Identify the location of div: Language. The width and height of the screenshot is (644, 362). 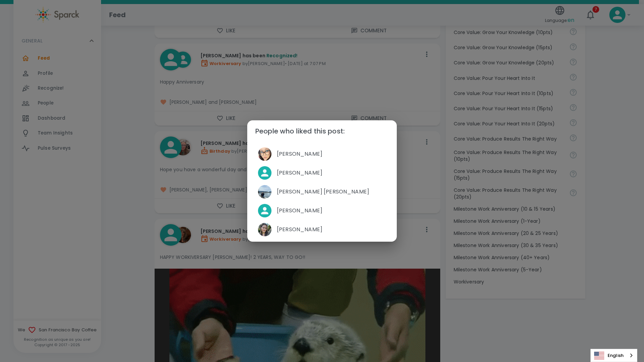
(613, 355).